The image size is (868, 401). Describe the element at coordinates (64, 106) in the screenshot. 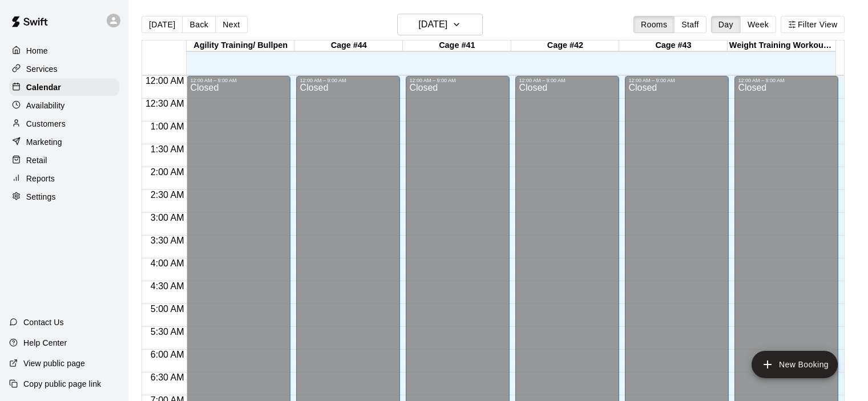

I see `div: Availability` at that location.